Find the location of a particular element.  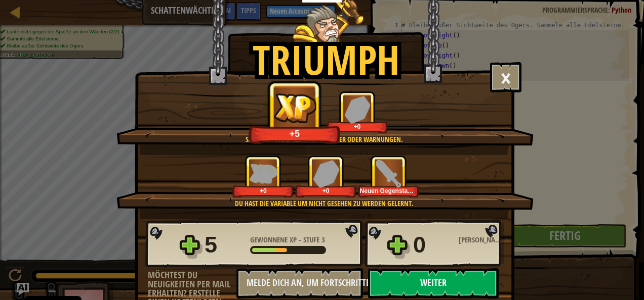

h1: Triumph is located at coordinates (326, 60).